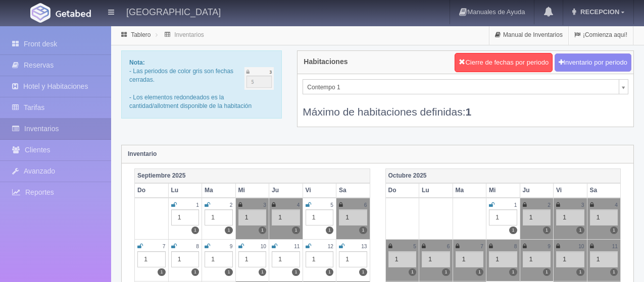 Image resolution: width=644 pixels, height=282 pixels. What do you see at coordinates (260, 78) in the screenshot?
I see `img: cutoff.png` at bounding box center [260, 78].